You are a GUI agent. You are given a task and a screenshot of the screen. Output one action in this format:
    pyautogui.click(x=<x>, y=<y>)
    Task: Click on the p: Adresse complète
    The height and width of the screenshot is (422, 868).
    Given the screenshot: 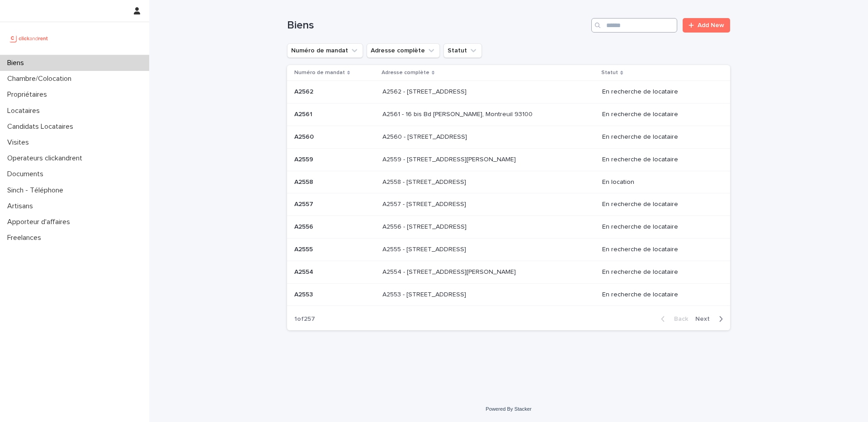 What is the action you would take?
    pyautogui.click(x=405, y=73)
    